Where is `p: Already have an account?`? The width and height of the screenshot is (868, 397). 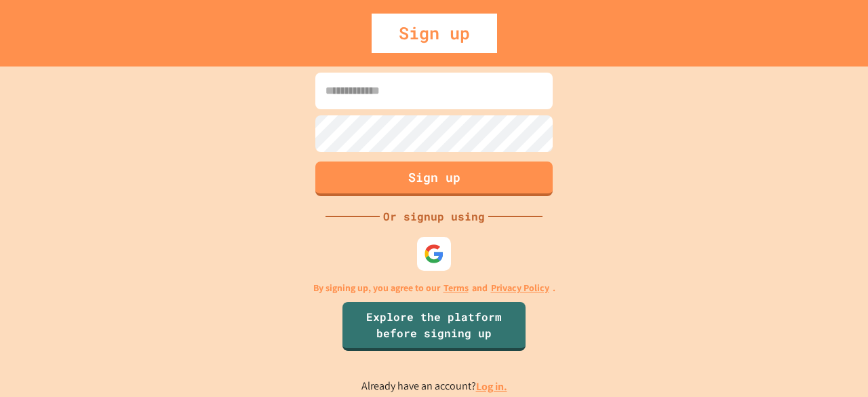
p: Already have an account? is located at coordinates (434, 386).